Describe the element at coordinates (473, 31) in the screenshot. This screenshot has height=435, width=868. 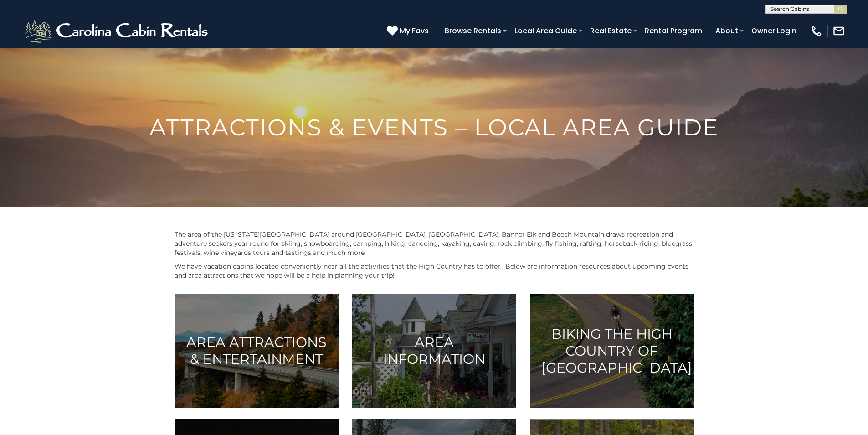
I see `a: Browse Rentals` at that location.